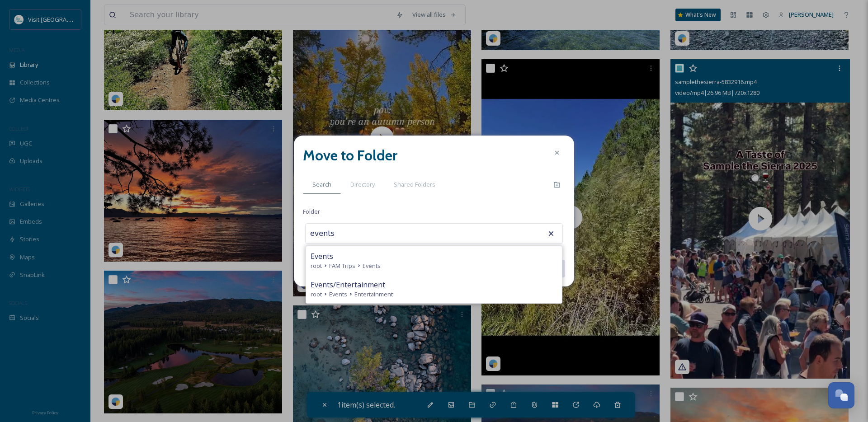 Image resolution: width=868 pixels, height=422 pixels. I want to click on span: Entertainment, so click(374, 294).